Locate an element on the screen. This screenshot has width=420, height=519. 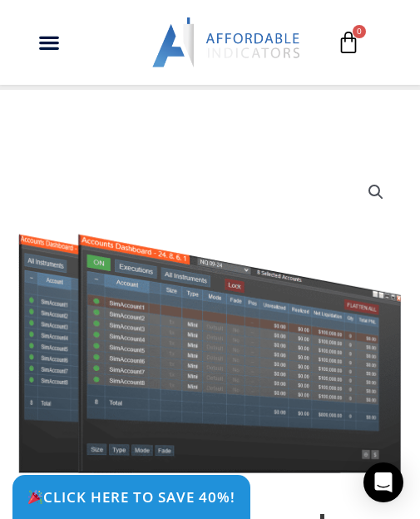
img: LogoAI | Affordable Indicators – NinjaTrader is located at coordinates (227, 42).